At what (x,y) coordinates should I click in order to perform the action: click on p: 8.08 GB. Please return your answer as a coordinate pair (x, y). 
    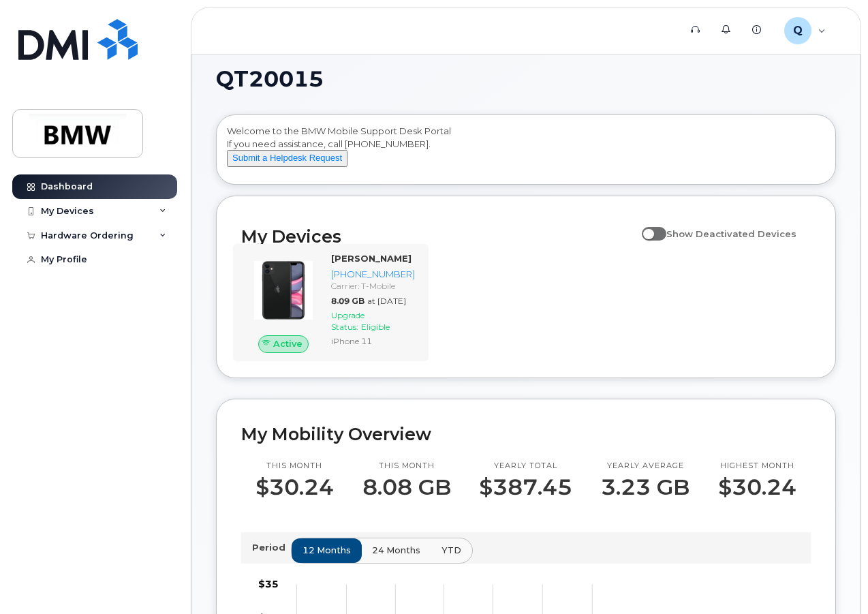
    Looking at the image, I should click on (407, 487).